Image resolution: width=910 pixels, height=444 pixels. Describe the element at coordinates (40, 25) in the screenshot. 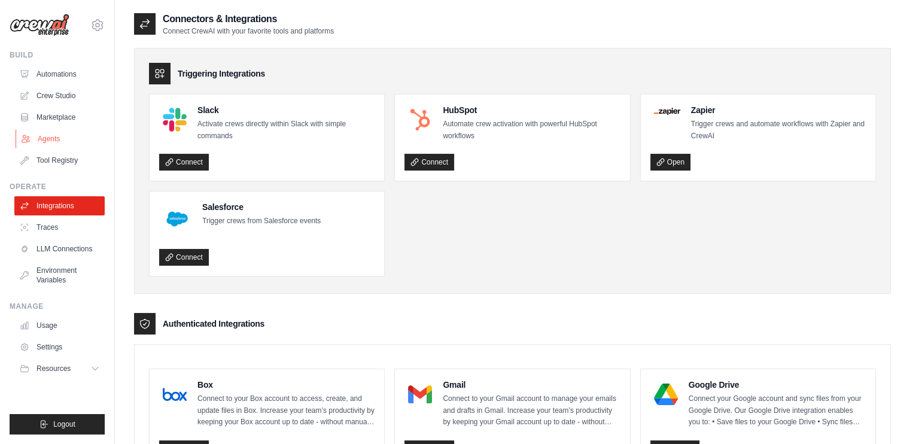

I see `img: Logo` at that location.